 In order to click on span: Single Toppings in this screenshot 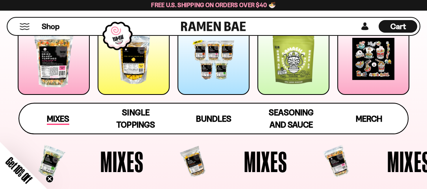, I will do `click(135, 119)`.